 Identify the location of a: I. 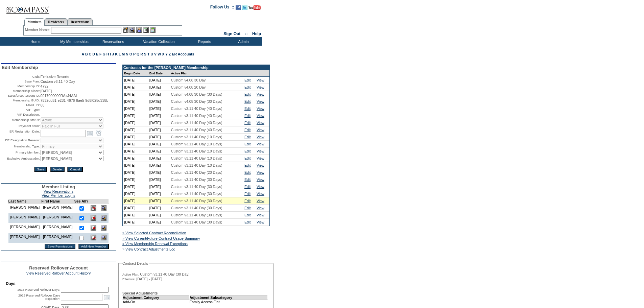
(110, 54).